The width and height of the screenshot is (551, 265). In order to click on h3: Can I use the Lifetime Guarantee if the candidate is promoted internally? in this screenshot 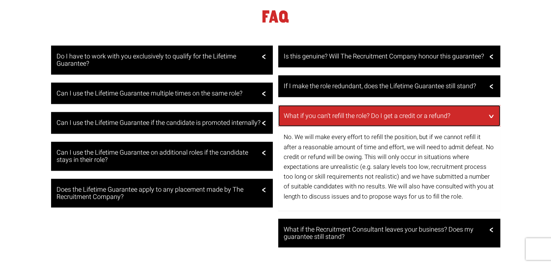, I will do `click(161, 123)`.